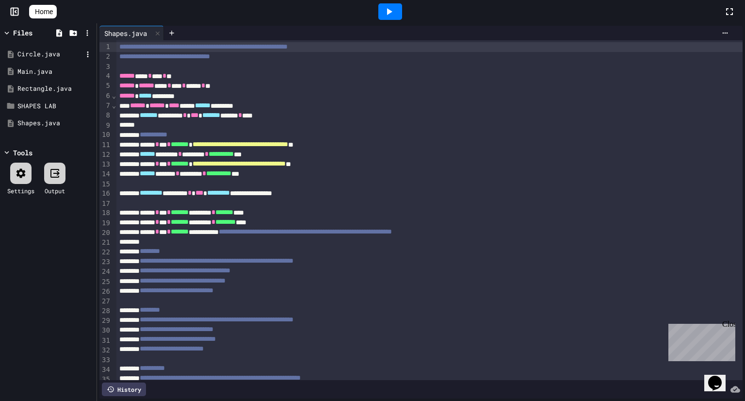  I want to click on div: 15, so click(105, 184).